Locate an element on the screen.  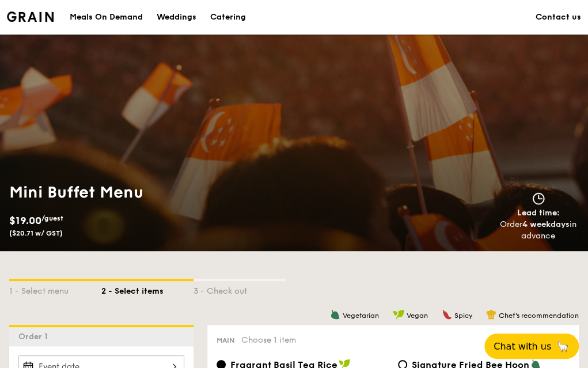
span: Main is located at coordinates (225, 340).